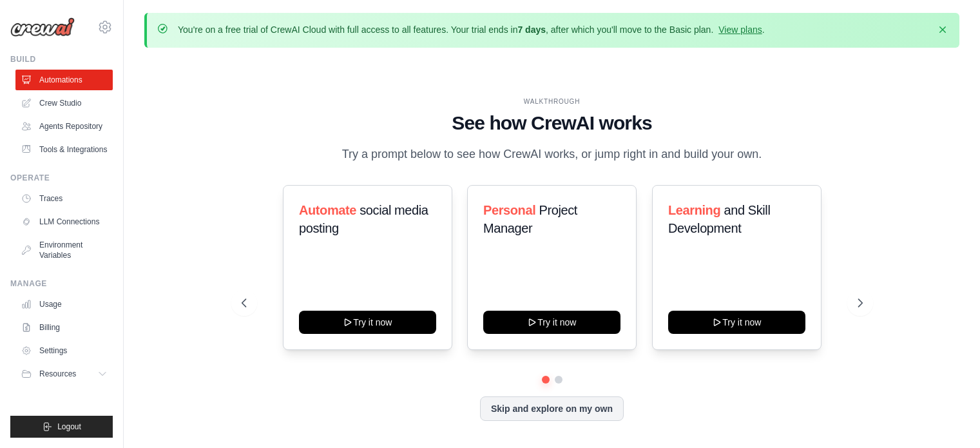 This screenshot has height=448, width=980. What do you see at coordinates (61, 426) in the screenshot?
I see `button: Logout` at bounding box center [61, 426].